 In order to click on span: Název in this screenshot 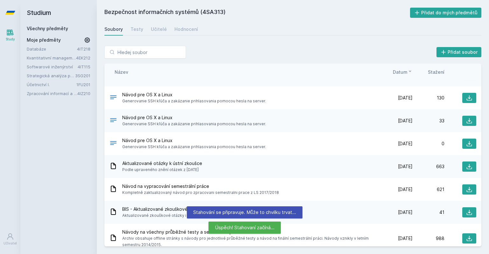, I will do `click(121, 72)`.